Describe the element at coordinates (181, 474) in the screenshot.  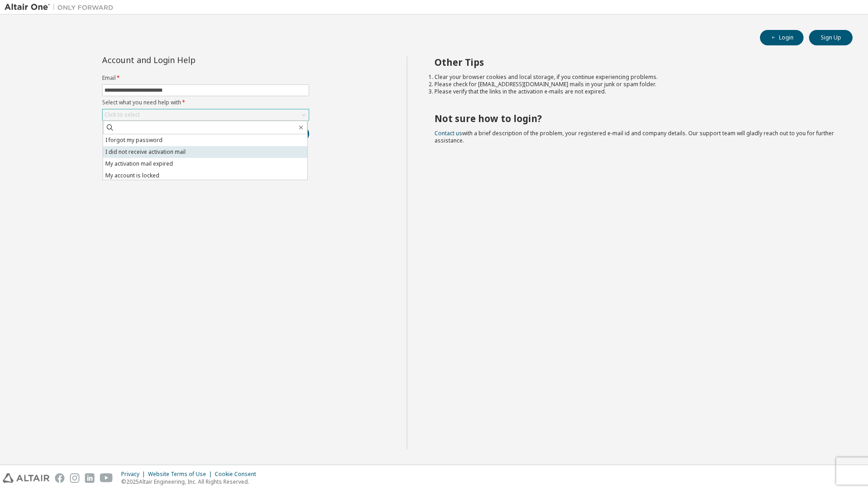
I see `div: Website Terms of Use` at that location.